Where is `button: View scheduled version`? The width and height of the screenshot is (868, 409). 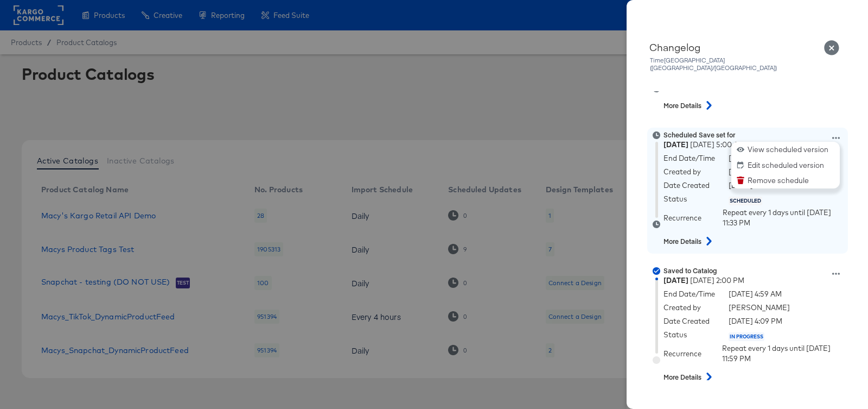
button: View scheduled version is located at coordinates (786, 149).